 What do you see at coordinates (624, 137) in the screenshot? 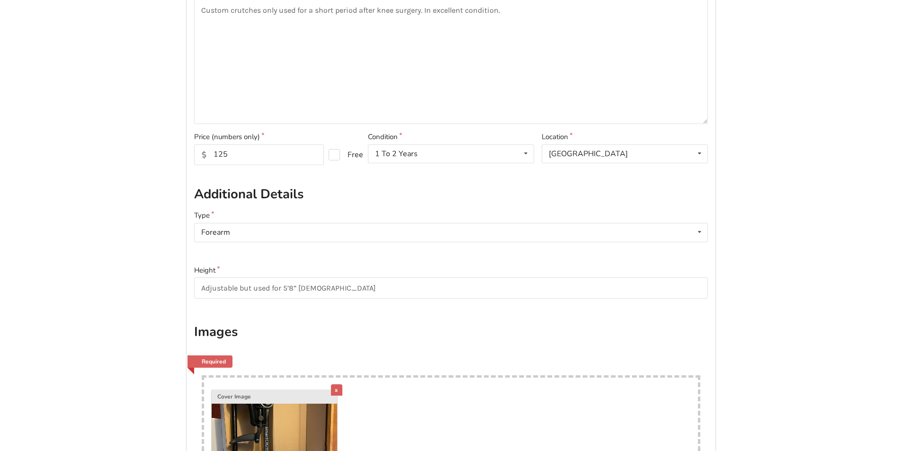
I see `label: Location` at bounding box center [624, 137].